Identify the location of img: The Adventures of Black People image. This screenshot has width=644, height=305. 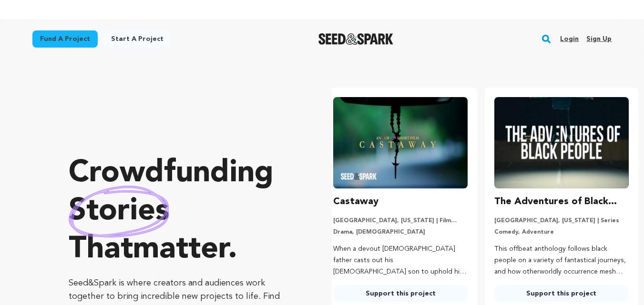
(561, 143).